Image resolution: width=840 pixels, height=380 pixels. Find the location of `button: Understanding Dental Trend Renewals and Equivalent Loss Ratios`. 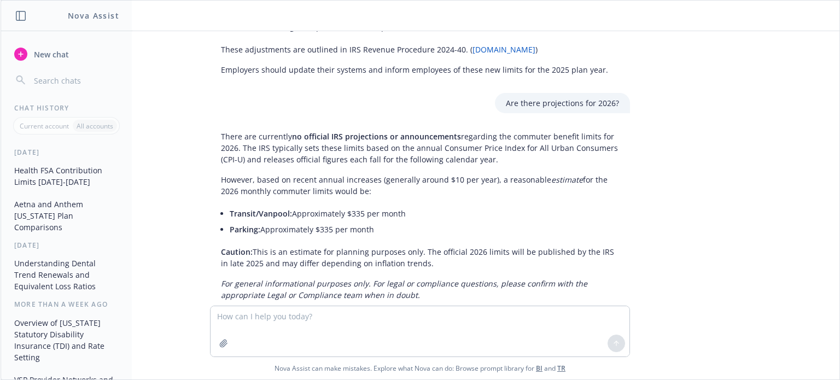

button: Understanding Dental Trend Renewals and Equivalent Loss Ratios is located at coordinates (66, 274).